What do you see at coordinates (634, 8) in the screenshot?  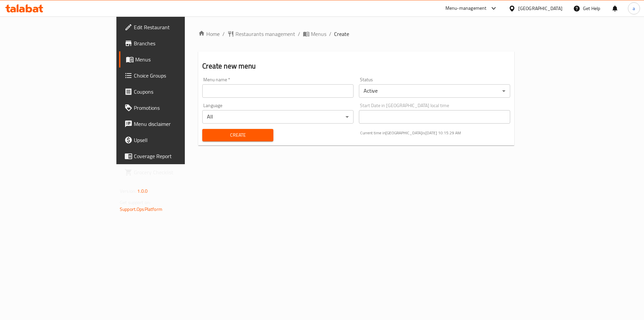 I see `span: a` at bounding box center [634, 8].